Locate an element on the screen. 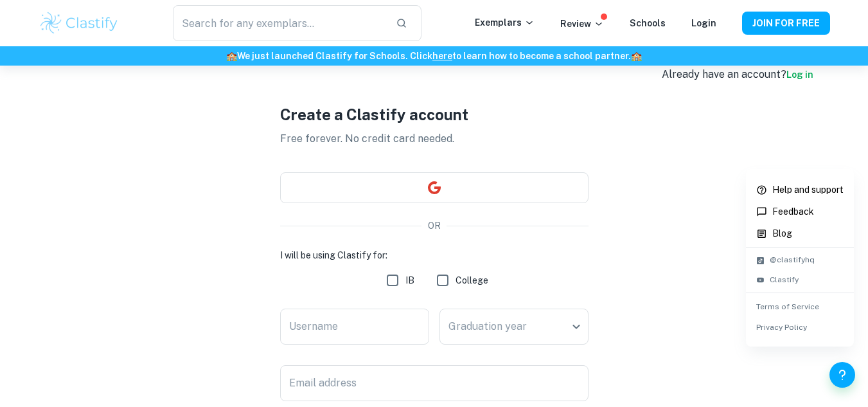  a: Terms of Service is located at coordinates (800, 306).